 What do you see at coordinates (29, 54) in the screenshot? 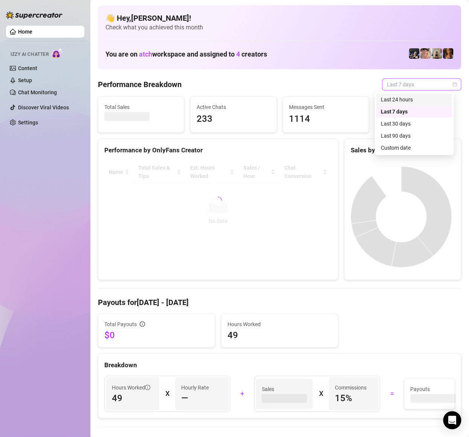
I see `span: Izzy AI Chatter` at bounding box center [29, 54].